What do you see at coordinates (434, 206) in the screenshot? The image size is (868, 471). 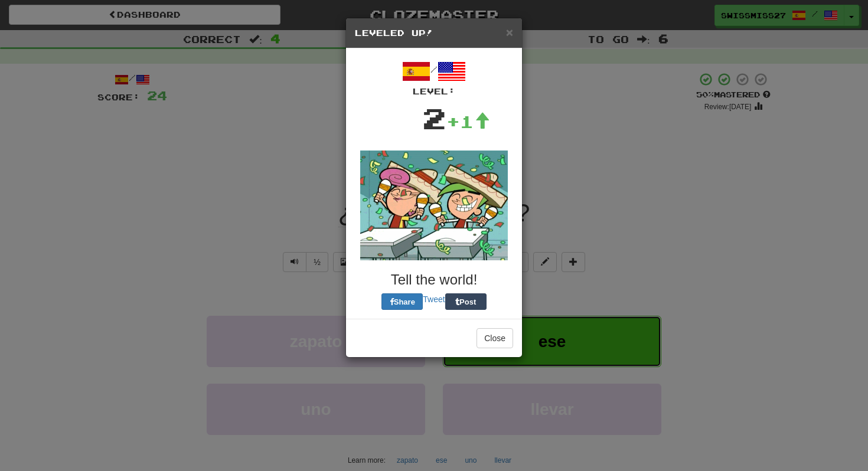 I see `img: fairly-odd-parents-da00311291977d55ff188899e898f38bf0ea27628e4b7d842fa96e17094d9a08.gif` at bounding box center [434, 206].